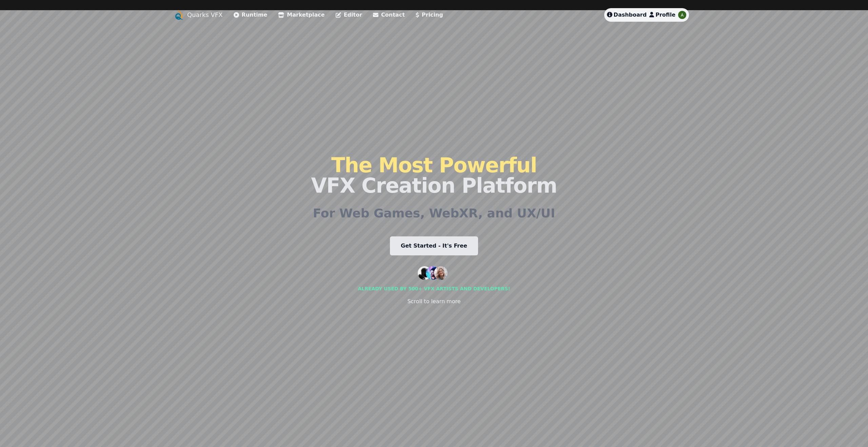 The width and height of the screenshot is (868, 447). What do you see at coordinates (301, 15) in the screenshot?
I see `a: Marketplace` at bounding box center [301, 15].